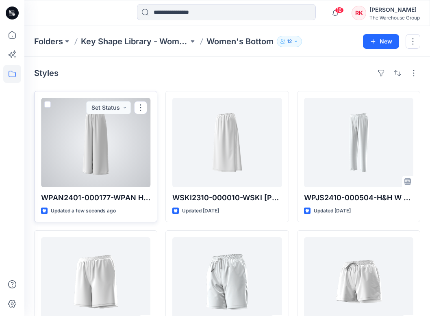 This screenshot has height=316, width=430. I want to click on div: The Warehouse Group, so click(395, 17).